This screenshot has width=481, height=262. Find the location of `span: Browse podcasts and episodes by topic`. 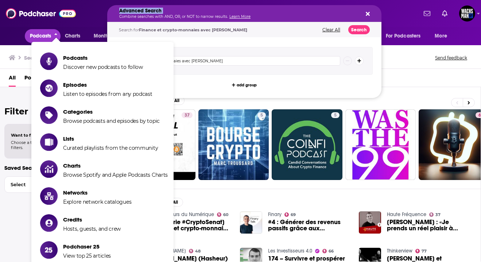

span: Browse podcasts and episodes by topic is located at coordinates (111, 121).